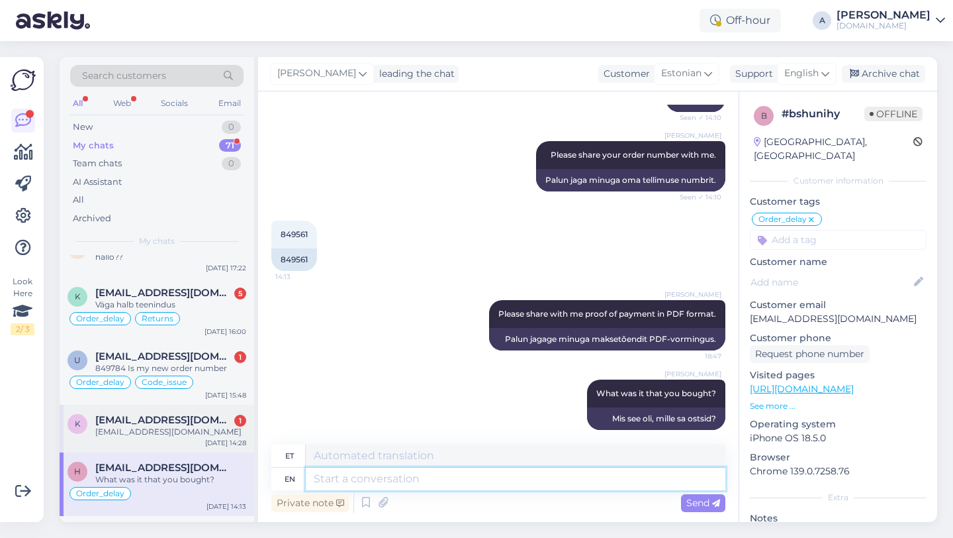  I want to click on div: Palun jagage minuga maksetõendit PDF-vormingus., so click(607, 339).